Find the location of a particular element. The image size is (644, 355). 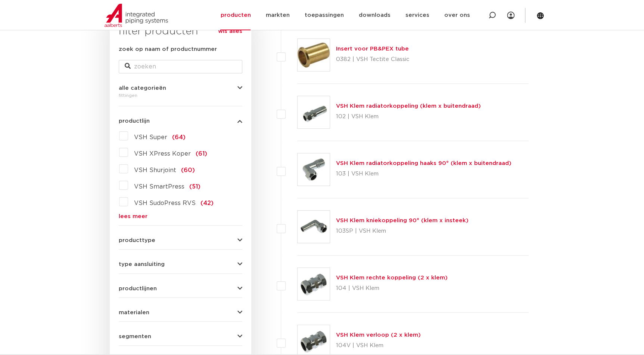

a: lees meer is located at coordinates (181, 216).